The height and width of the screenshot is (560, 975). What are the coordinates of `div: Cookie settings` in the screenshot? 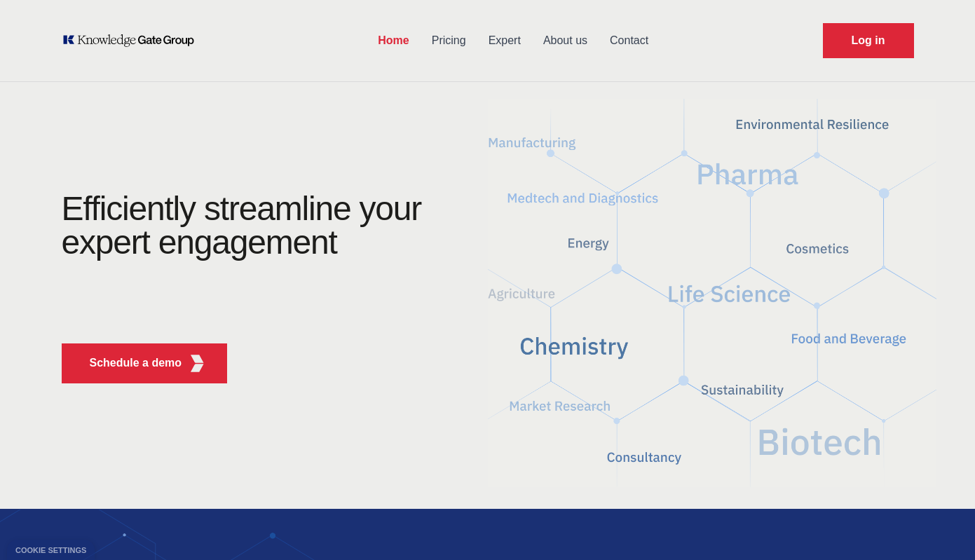 It's located at (51, 550).